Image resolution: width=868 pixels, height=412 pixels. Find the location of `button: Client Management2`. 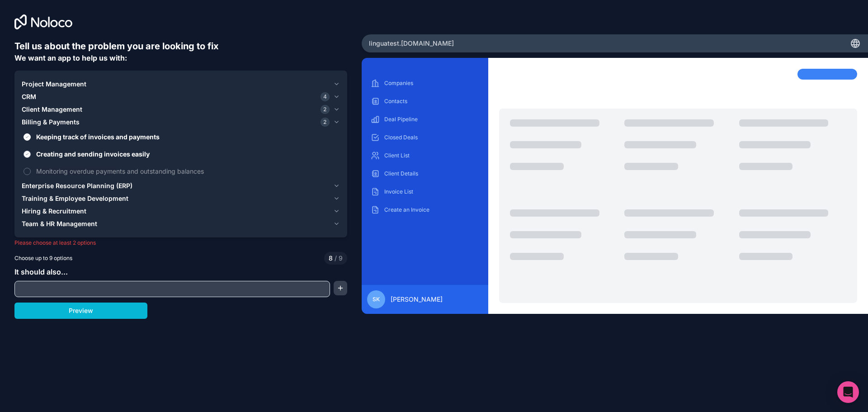

button: Client Management2 is located at coordinates (181, 110).